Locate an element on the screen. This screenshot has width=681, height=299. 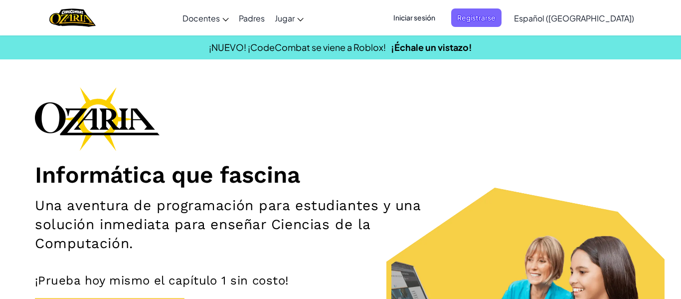
span: Docentes is located at coordinates (201, 18).